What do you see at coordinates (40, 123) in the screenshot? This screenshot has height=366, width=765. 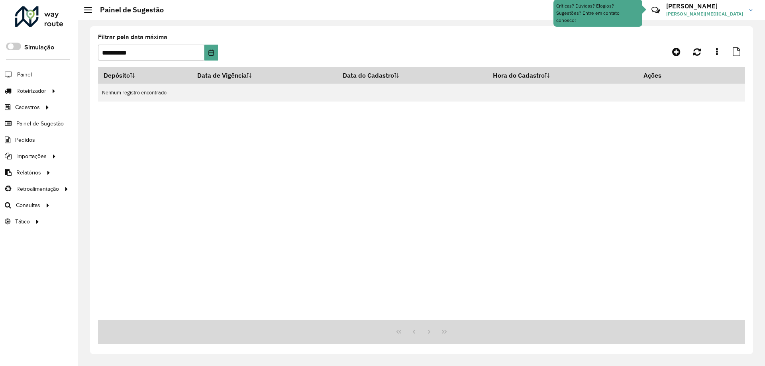 I see `span: Painel de Sugestão` at bounding box center [40, 123].